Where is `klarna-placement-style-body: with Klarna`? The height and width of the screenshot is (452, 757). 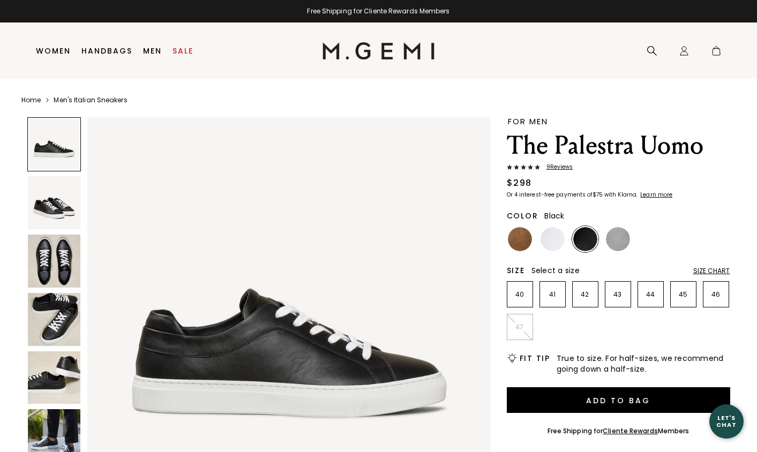
klarna-placement-style-body: with Klarna is located at coordinates (622, 195).